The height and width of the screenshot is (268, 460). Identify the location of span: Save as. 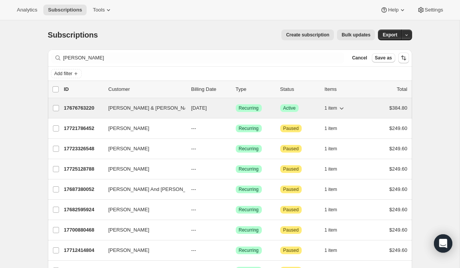
(384, 58).